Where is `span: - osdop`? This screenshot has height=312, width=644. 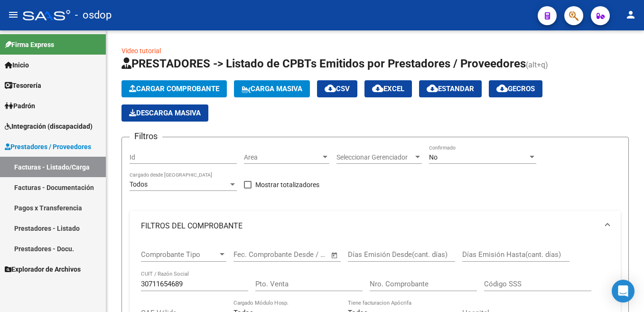 span: - osdop is located at coordinates (93, 15).